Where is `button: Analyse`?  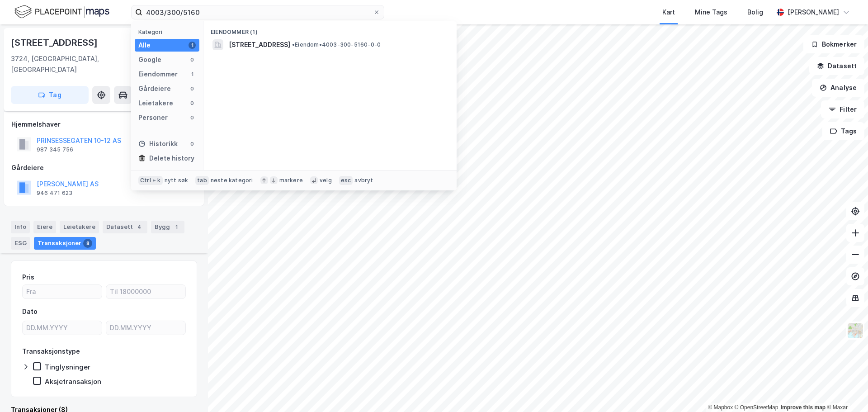 button: Analyse is located at coordinates (838, 87).